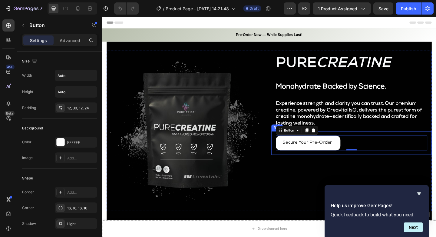 This screenshot has width=436, height=237. Describe the element at coordinates (185, 230) in the screenshot. I see `div: Drop element here` at that location.